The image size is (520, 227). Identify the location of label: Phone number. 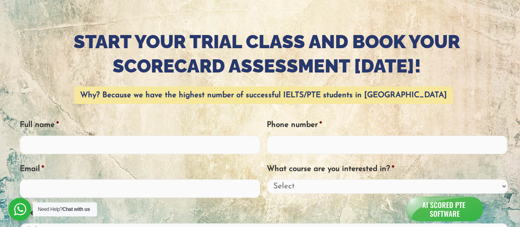
(295, 125).